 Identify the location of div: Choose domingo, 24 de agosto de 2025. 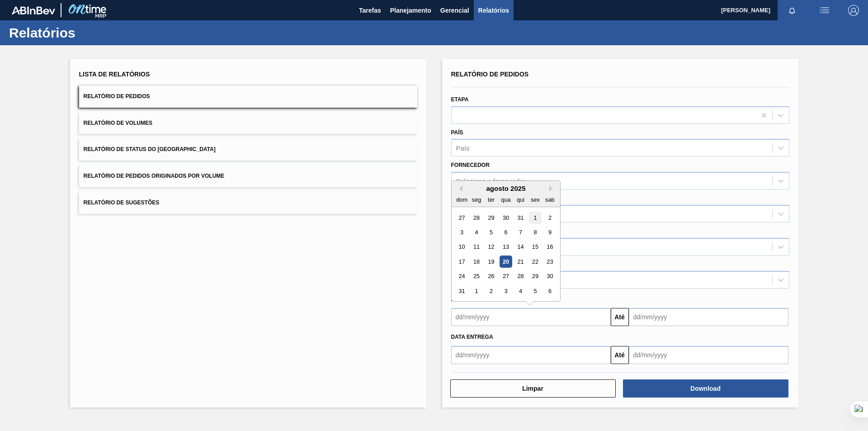
(462, 276).